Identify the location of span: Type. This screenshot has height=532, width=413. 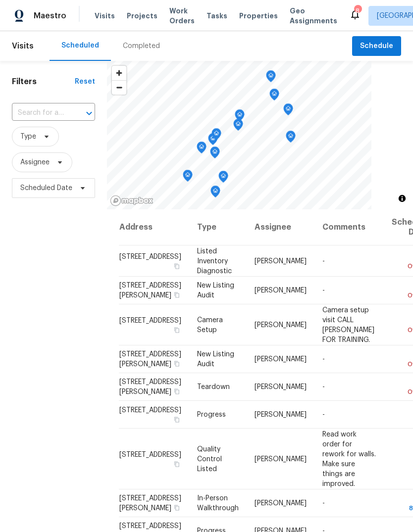
(28, 137).